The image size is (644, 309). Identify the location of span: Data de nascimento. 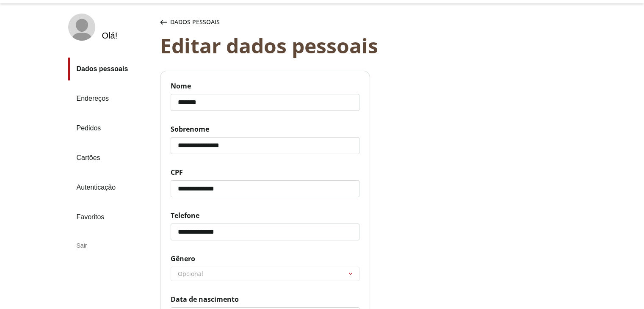
(265, 299).